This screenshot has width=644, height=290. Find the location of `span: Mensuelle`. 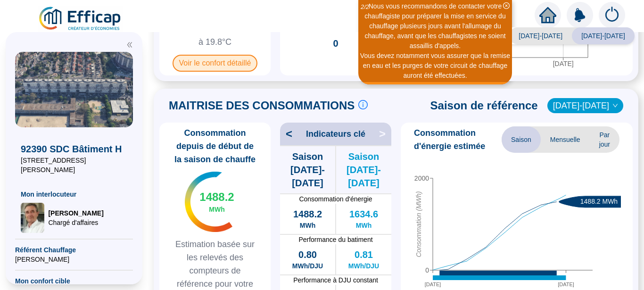

span: Mensuelle is located at coordinates (565, 139).